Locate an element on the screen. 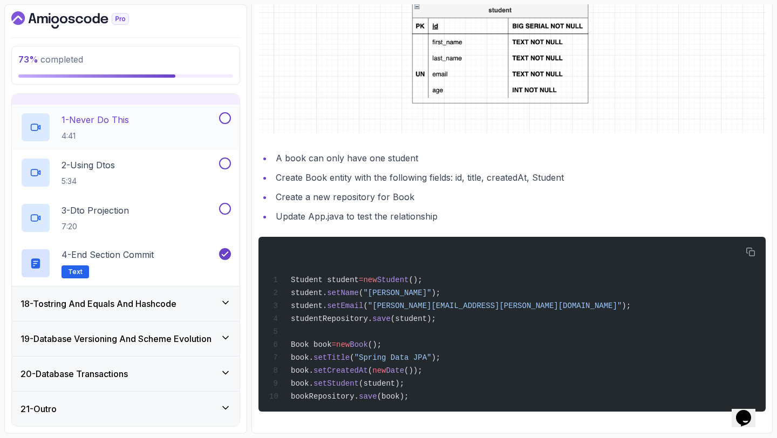 This screenshot has height=438, width=777. li: A book can only have one student is located at coordinates (519, 158).